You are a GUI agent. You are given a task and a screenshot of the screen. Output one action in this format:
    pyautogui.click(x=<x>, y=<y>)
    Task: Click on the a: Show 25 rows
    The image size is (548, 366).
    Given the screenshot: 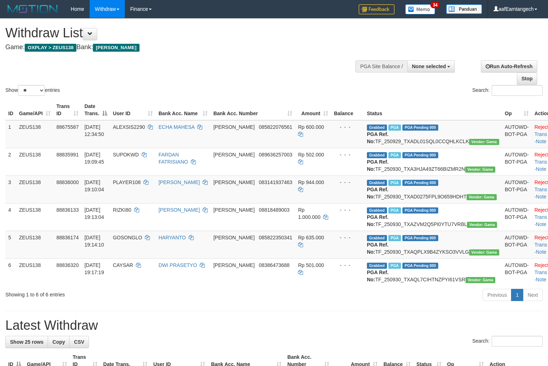 What is the action you would take?
    pyautogui.click(x=27, y=342)
    